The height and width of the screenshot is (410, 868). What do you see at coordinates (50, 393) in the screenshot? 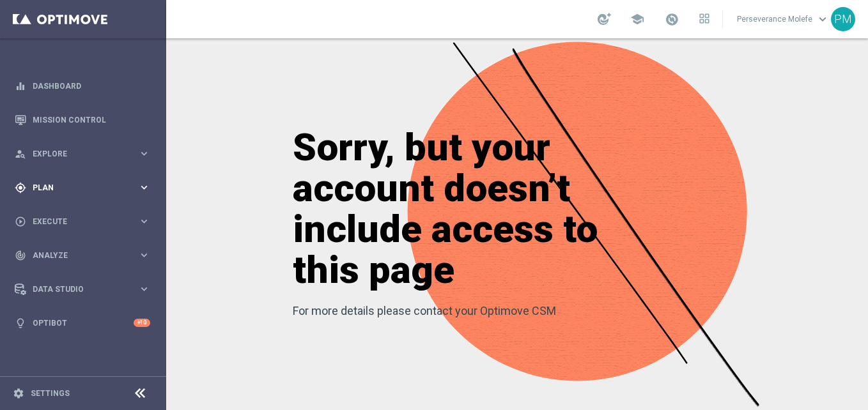
I see `a: Settings` at bounding box center [50, 393].